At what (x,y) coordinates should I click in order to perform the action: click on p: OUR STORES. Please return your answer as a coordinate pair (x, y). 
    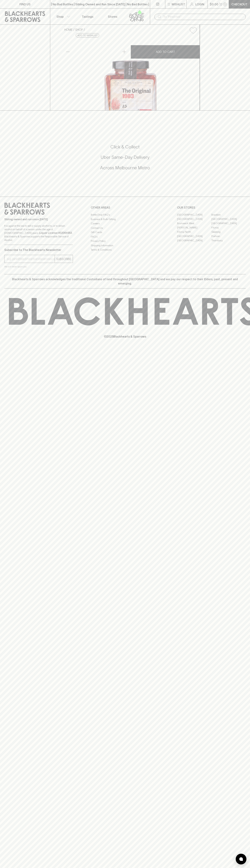
    Looking at the image, I should click on (212, 208).